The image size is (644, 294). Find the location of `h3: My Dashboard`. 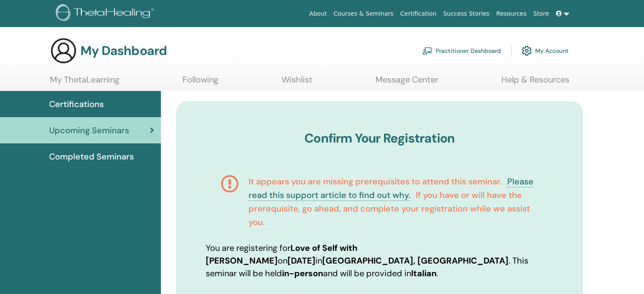

h3: My Dashboard is located at coordinates (124, 51).